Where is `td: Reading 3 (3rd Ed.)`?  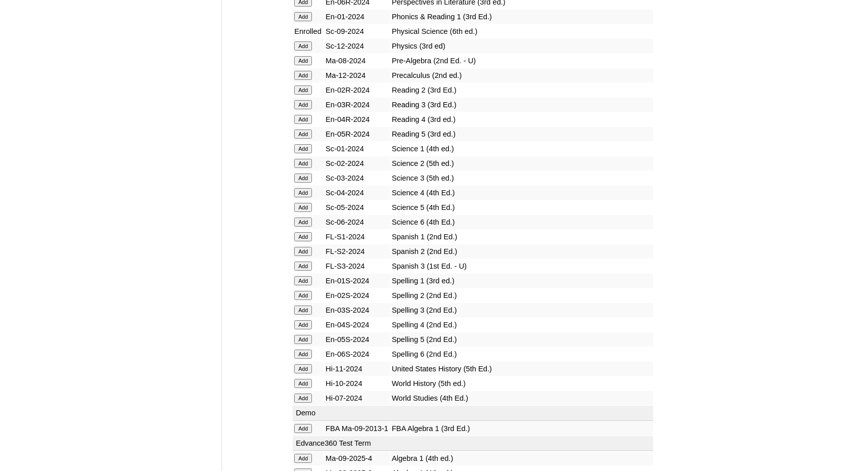
td: Reading 3 (3rd Ed.) is located at coordinates (521, 105).